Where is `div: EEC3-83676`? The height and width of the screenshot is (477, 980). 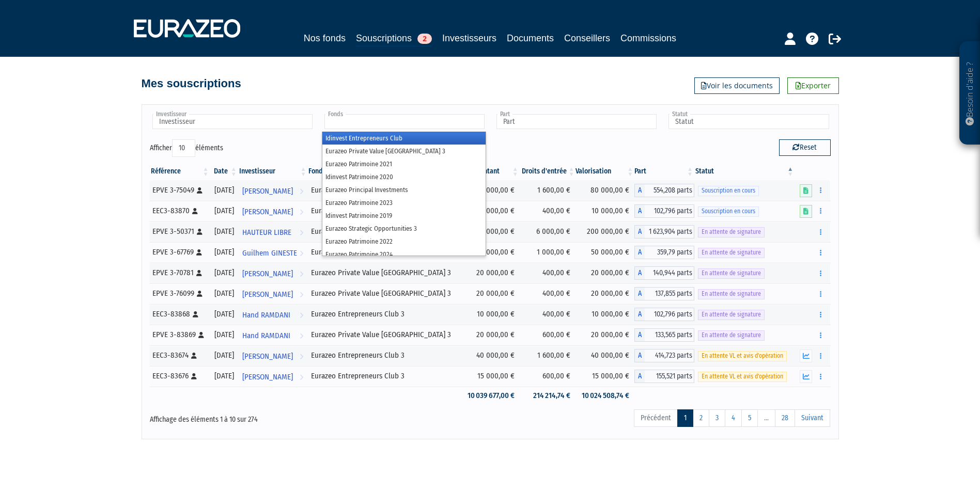 div: EEC3-83676 is located at coordinates (180, 376).